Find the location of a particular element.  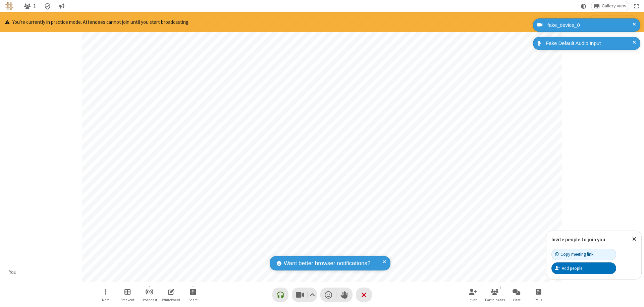

button: Invite participants (⌘+Shift+I) is located at coordinates (473, 295).